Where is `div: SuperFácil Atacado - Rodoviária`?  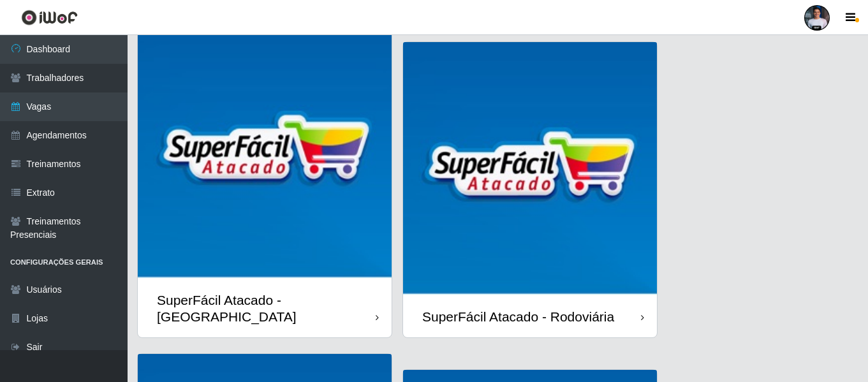
div: SuperFácil Atacado - Rodoviária is located at coordinates (518, 317).